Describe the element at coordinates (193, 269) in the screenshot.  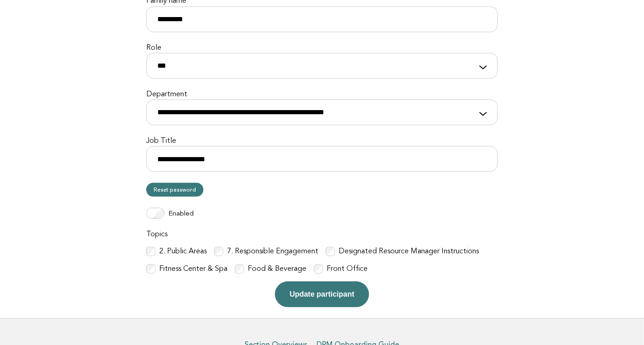
I see `label: Fitness Center & Spa` at that location.